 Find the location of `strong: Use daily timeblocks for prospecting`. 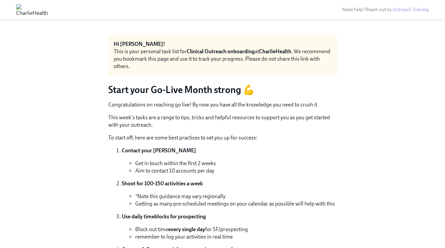

strong: Use daily timeblocks for prospecting is located at coordinates (164, 216).